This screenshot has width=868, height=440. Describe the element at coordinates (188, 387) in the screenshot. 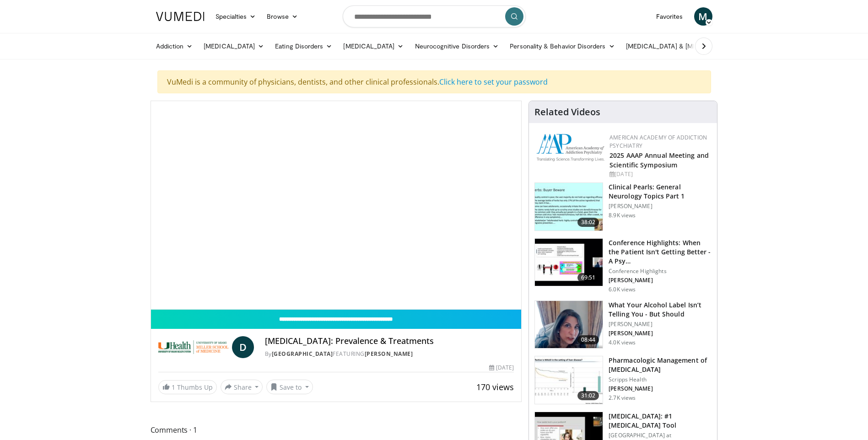

I see `a: 1 Thumbs Up` at that location.